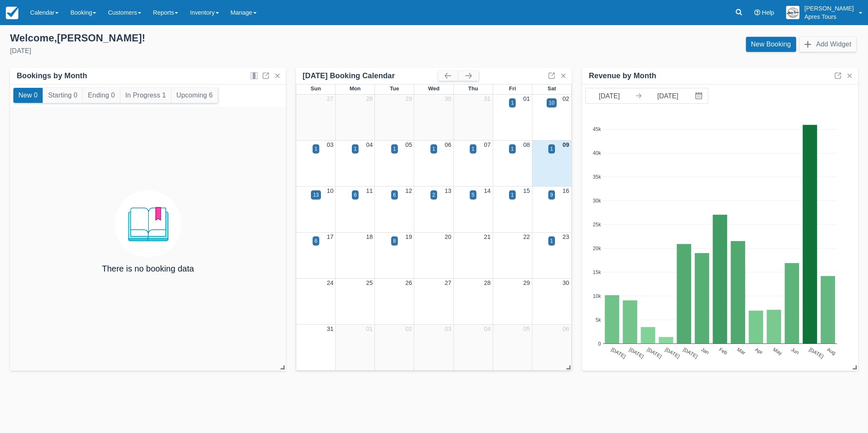 This screenshot has height=433, width=868. I want to click on a: New Booking, so click(771, 44).